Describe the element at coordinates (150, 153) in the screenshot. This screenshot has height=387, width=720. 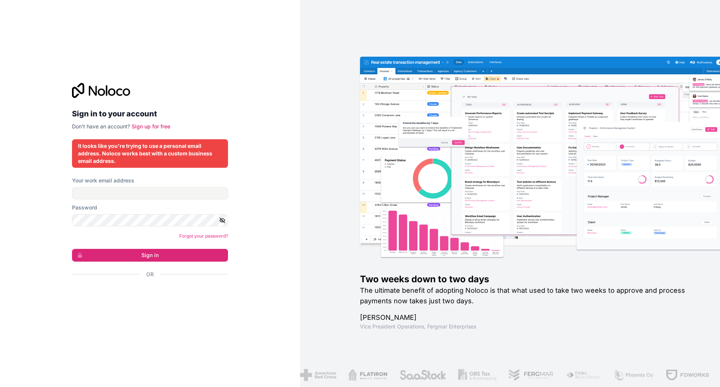
I see `div: It looks like you're trying to use a personal email address. Noloco works best with a custom busi...` at that location.